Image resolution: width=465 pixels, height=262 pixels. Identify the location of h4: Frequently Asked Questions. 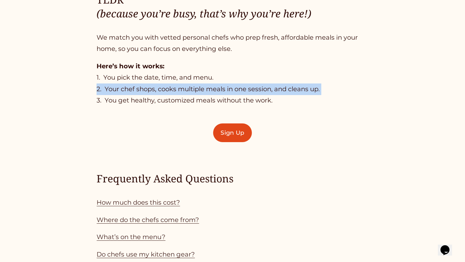
(232, 179).